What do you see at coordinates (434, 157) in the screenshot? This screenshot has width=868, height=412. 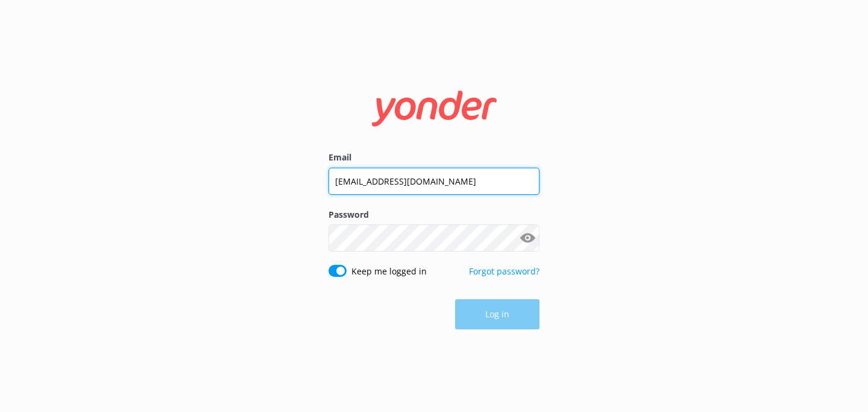 I see `label: Email` at bounding box center [434, 157].